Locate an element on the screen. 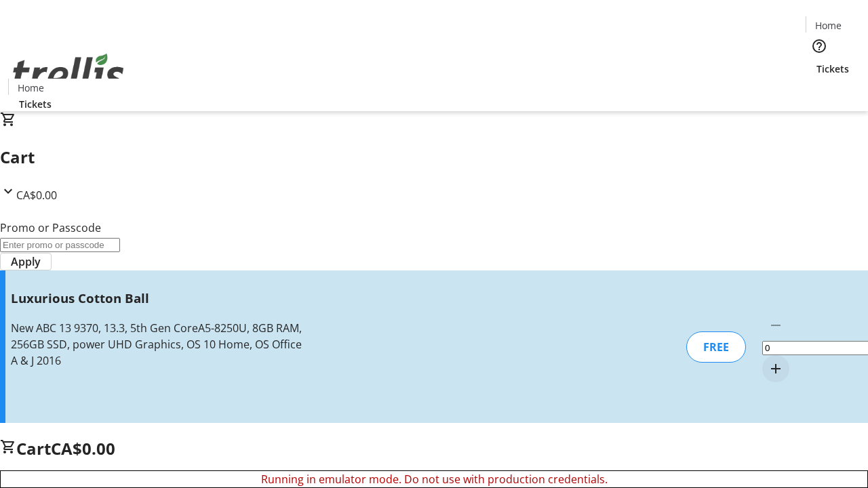  div: New ABC 13 9370, 13.3, 5th Gen CoreA5-8250U, 8GB RAM, 256GB SSD, power UHD Graphics, OS 10 Home, ... is located at coordinates (158, 344).